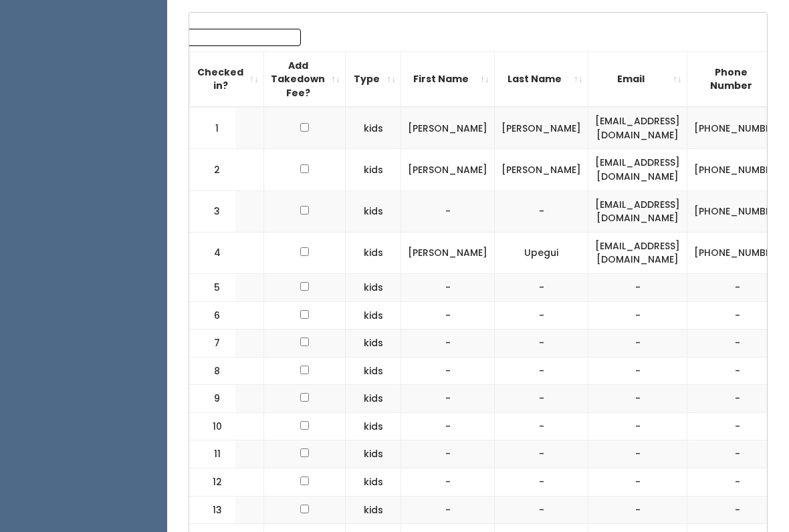 This screenshot has height=532, width=789. I want to click on th: Type: activate to sort column ascending, so click(373, 80).